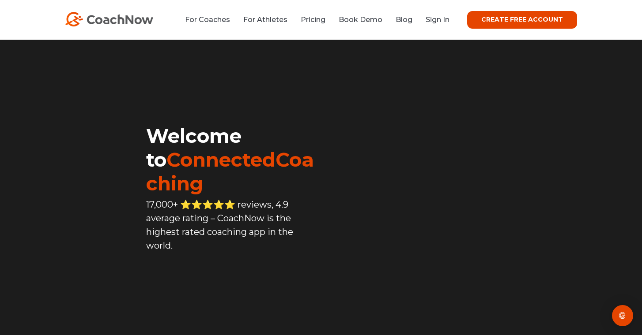 This screenshot has height=335, width=642. I want to click on div: Open Intercom Messenger, so click(622, 316).